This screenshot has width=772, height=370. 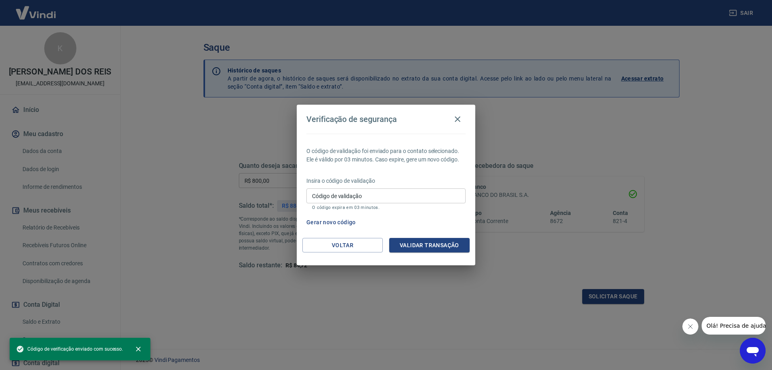 What do you see at coordinates (343, 245) in the screenshot?
I see `button: Voltar` at bounding box center [343, 245].